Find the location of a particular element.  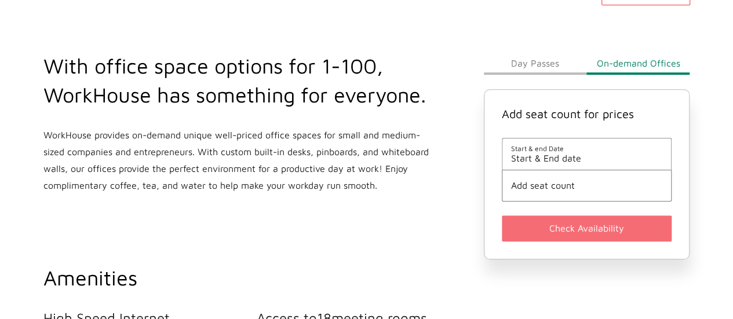

span: Start & End date is located at coordinates (587, 158).